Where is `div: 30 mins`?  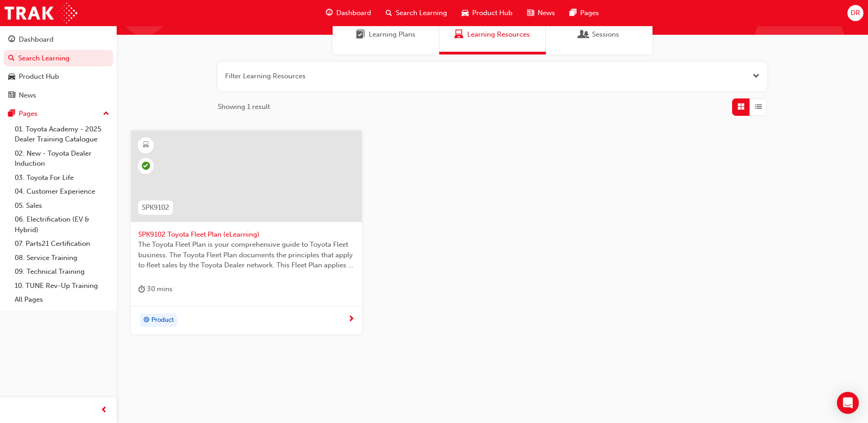
div: 30 mins is located at coordinates (155, 289).